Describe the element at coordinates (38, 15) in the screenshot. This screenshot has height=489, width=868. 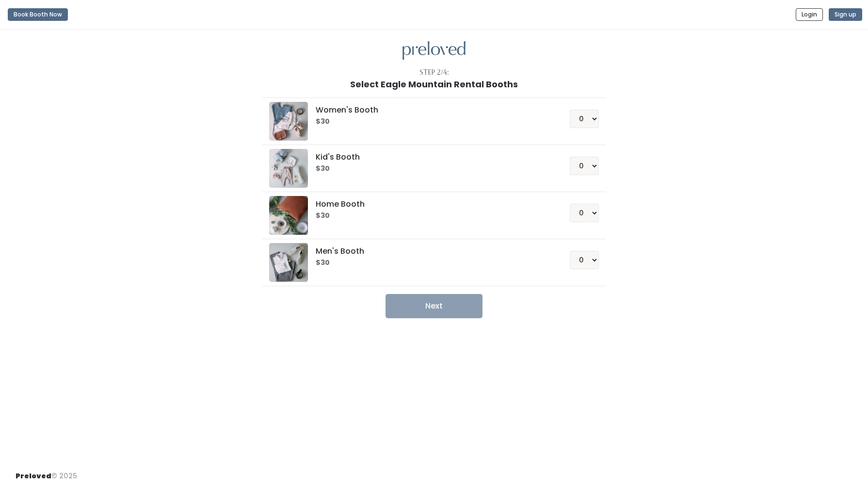
I see `button: Book Booth Now` at that location.